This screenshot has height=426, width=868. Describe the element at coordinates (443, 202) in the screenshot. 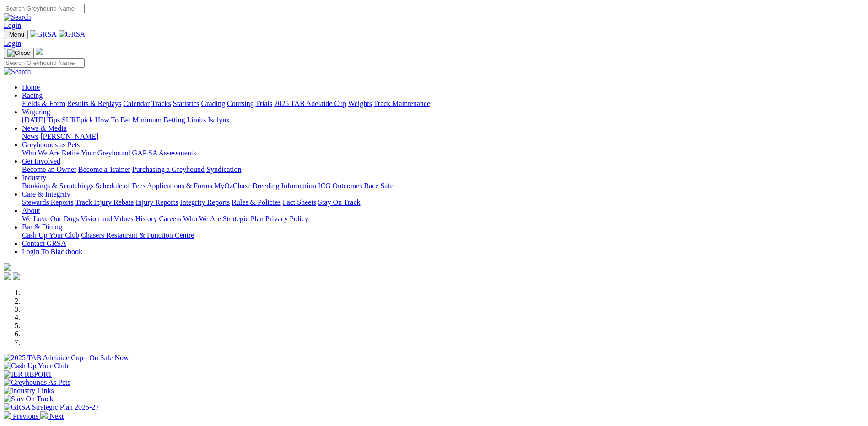

I see `div: Care & Integrity` at that location.